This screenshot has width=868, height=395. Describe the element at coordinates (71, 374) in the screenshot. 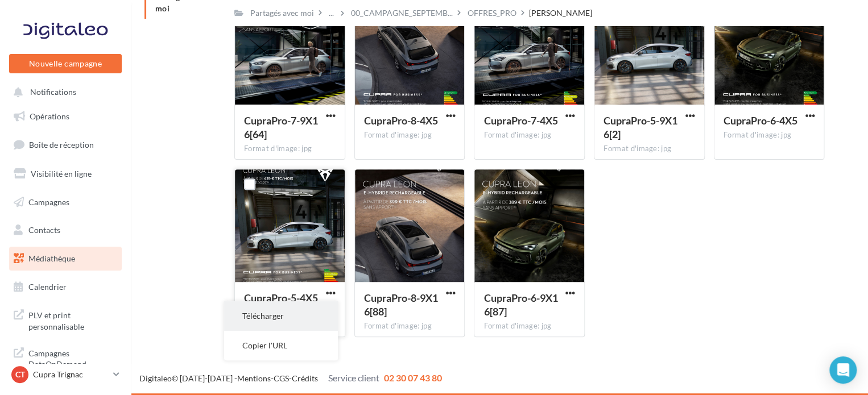

I see `p: Cupra Trignac` at that location.